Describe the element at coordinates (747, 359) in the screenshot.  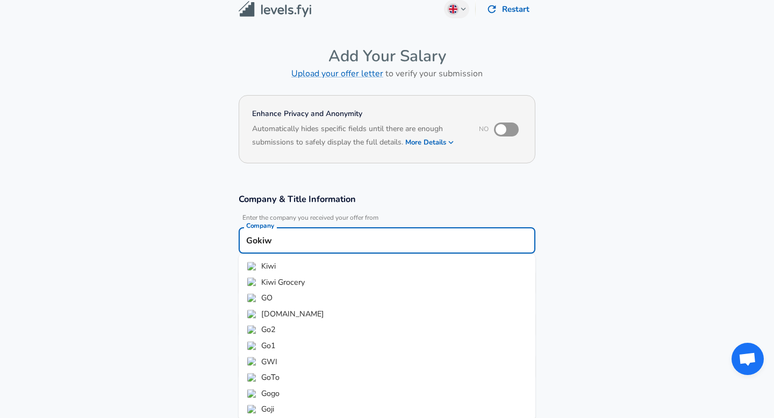
I see `div: Open chat` at that location.